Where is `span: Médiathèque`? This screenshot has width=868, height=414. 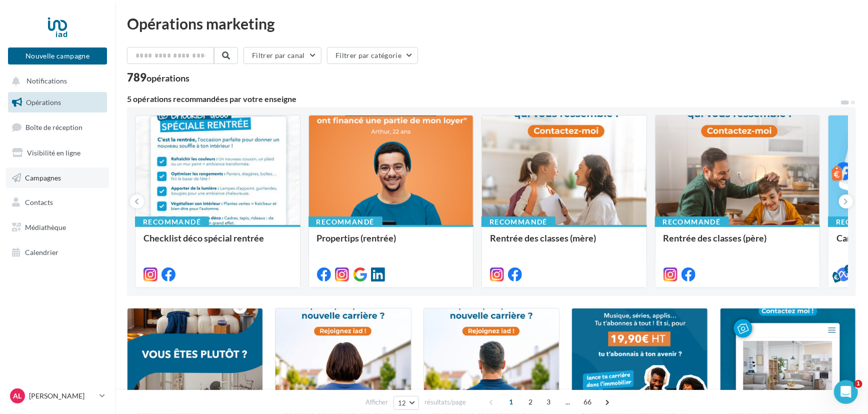 span: Médiathèque is located at coordinates (46, 227).